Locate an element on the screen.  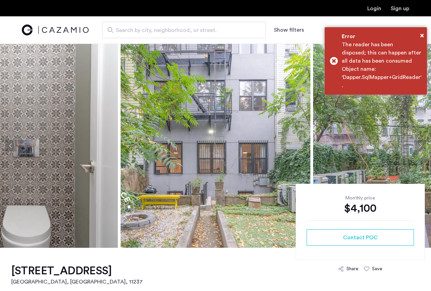
img: logo is located at coordinates (55, 30).